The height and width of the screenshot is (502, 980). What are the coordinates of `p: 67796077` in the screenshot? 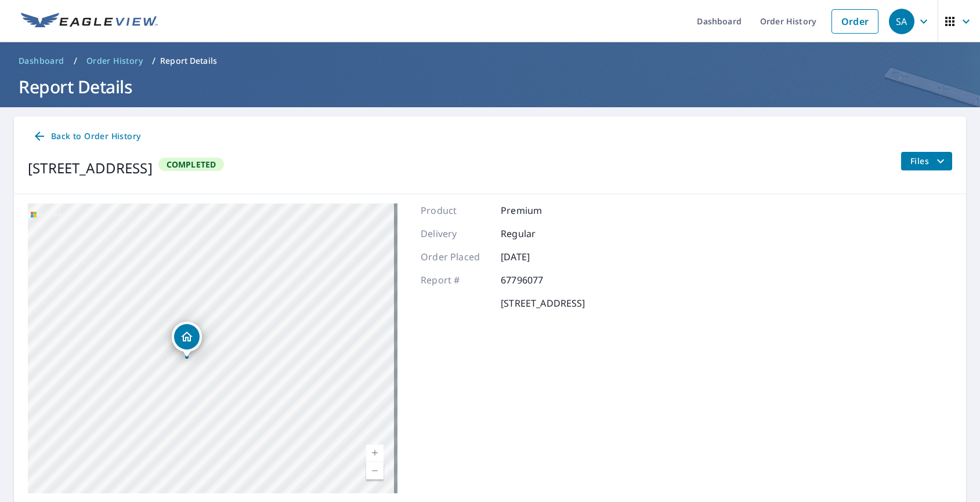 It's located at (536, 281).